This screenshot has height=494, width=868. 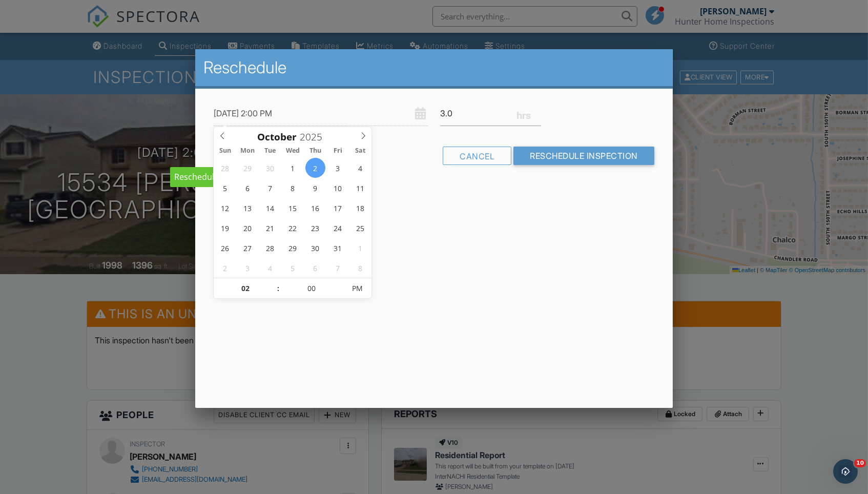 What do you see at coordinates (315, 168) in the screenshot?
I see `span: October 2, 2025` at bounding box center [315, 168].